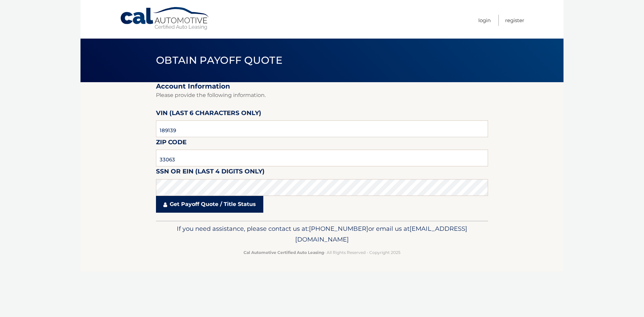 The image size is (644, 317). What do you see at coordinates (322, 86) in the screenshot?
I see `h2: Account Information` at bounding box center [322, 86].